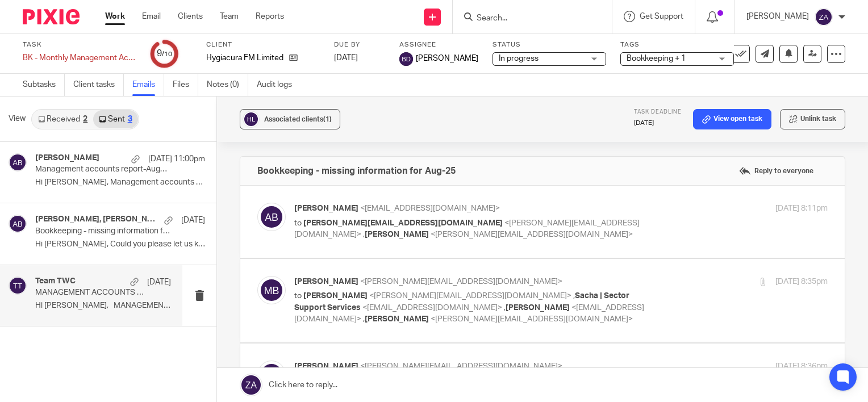 The width and height of the screenshot is (868, 402). What do you see at coordinates (526, 19) in the screenshot?
I see `input: Search` at bounding box center [526, 19].